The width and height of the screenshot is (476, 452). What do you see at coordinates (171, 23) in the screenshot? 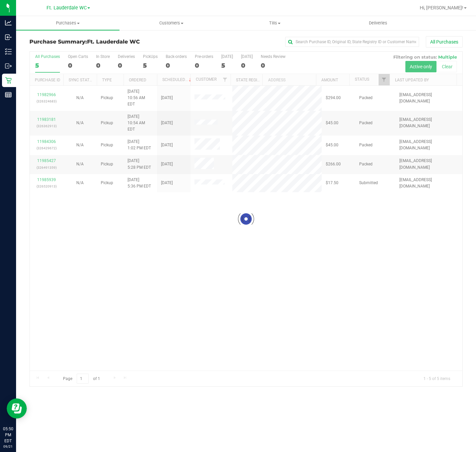
I see `span: Customers` at bounding box center [171, 23].